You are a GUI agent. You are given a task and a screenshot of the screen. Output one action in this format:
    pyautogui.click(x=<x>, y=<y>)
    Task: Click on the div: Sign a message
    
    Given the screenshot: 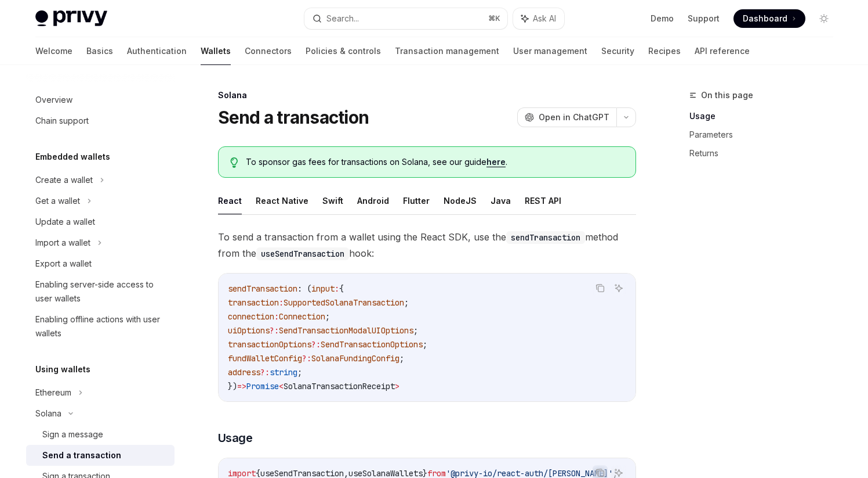 What is the action you would take?
    pyautogui.click(x=73, y=434)
    